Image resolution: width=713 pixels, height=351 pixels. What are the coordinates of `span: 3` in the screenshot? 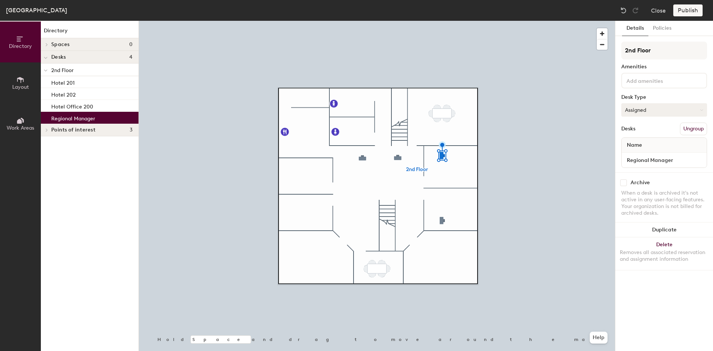 It's located at (131, 130).